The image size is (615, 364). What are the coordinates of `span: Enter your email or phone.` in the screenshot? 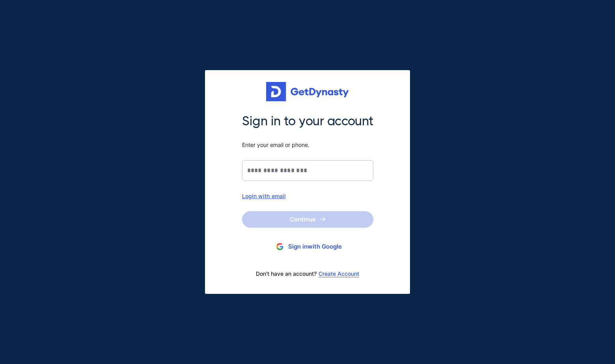 It's located at (308, 145).